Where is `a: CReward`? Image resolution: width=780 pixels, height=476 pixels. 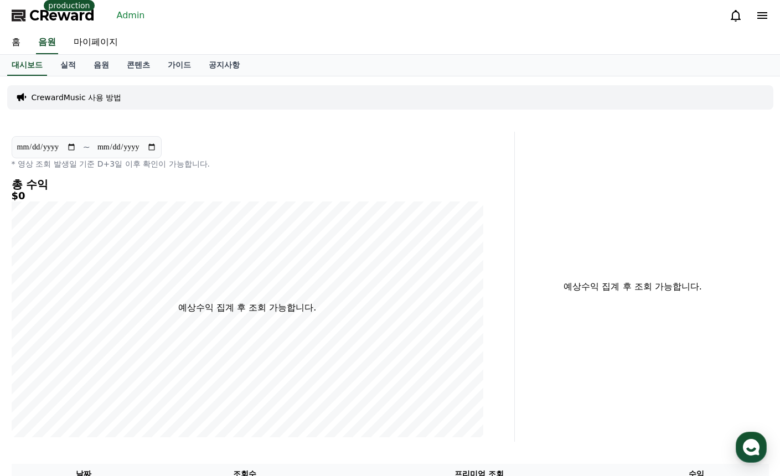 a: CReward is located at coordinates (53, 15).